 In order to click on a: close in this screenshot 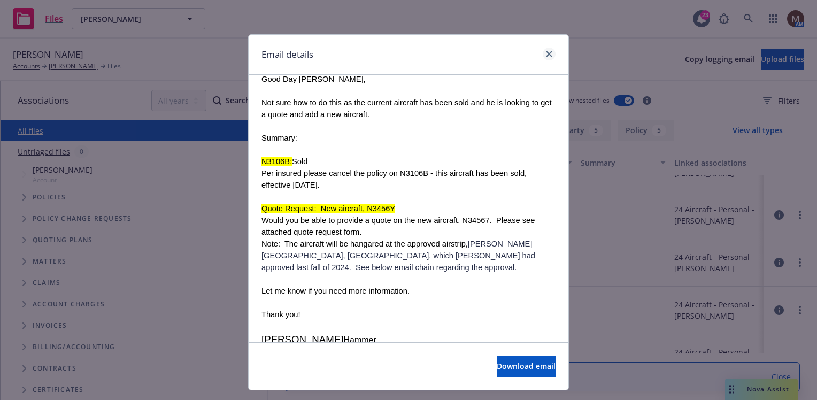, I will do `click(549, 54)`.